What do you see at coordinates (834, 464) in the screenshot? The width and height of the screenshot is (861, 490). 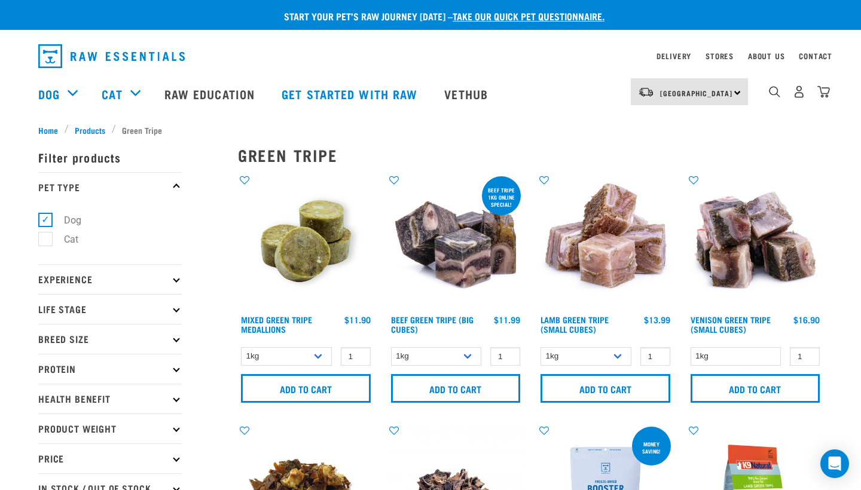 I see `div: Open Intercom Messenger` at bounding box center [834, 464].